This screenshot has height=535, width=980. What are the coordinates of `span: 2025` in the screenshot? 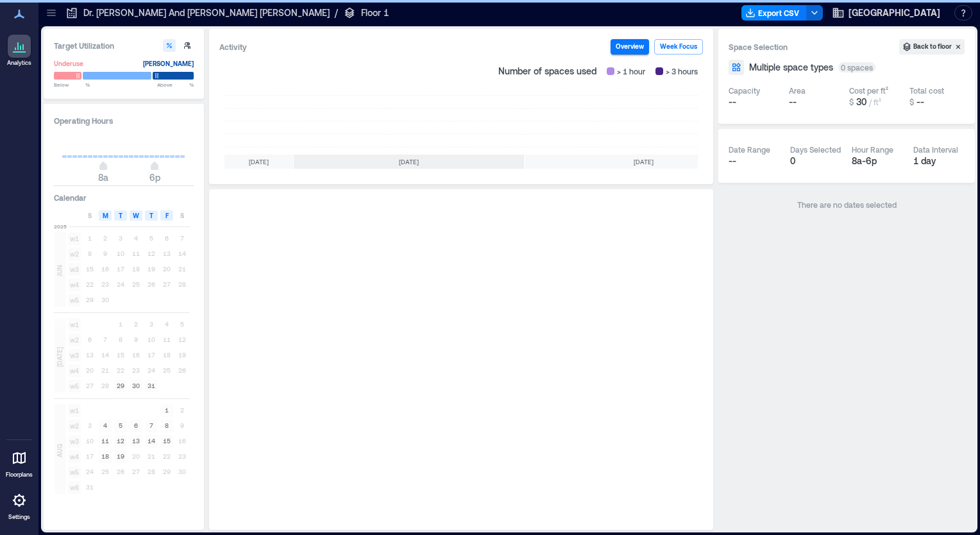 It's located at (60, 227).